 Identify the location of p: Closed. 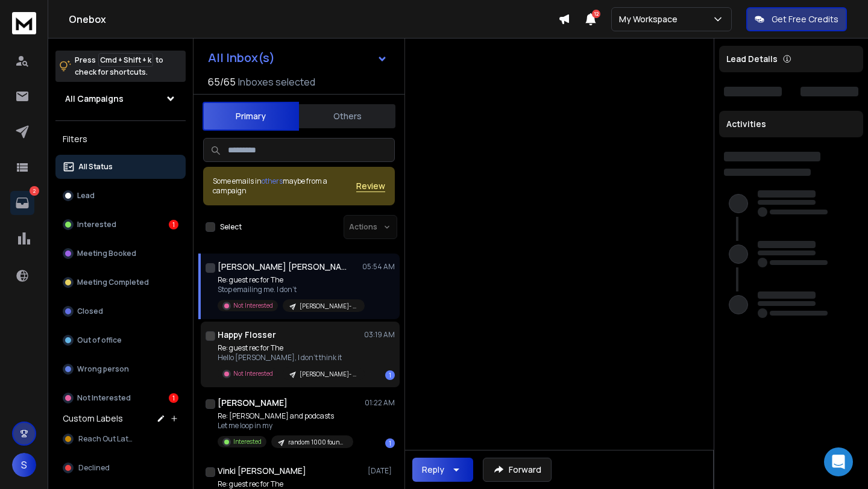
(90, 311).